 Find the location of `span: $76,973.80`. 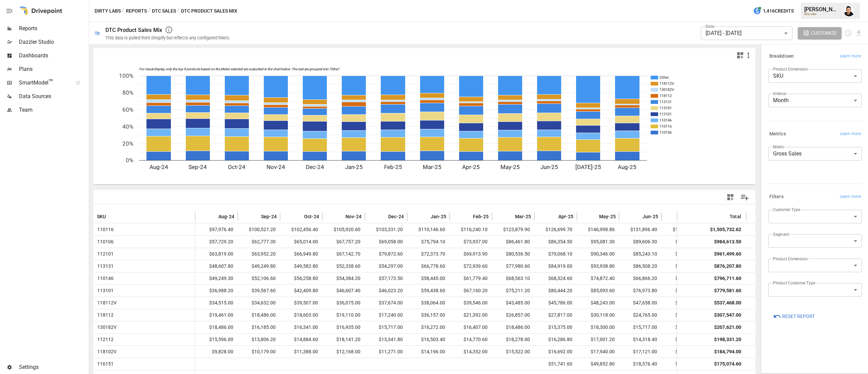

span: $76,973.80 is located at coordinates (641, 290).